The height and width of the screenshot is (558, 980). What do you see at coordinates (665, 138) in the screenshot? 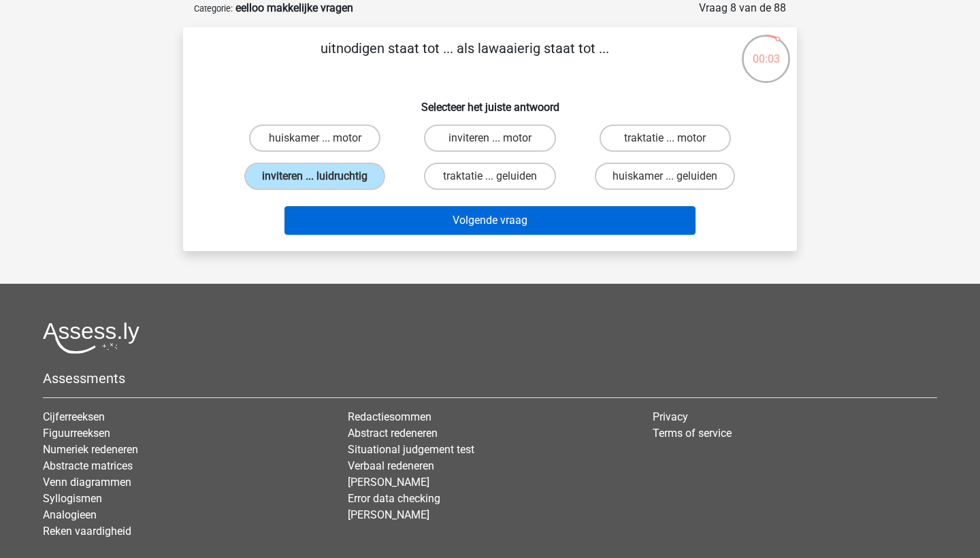
I see `label: traktatie ... motor` at bounding box center [665, 138].